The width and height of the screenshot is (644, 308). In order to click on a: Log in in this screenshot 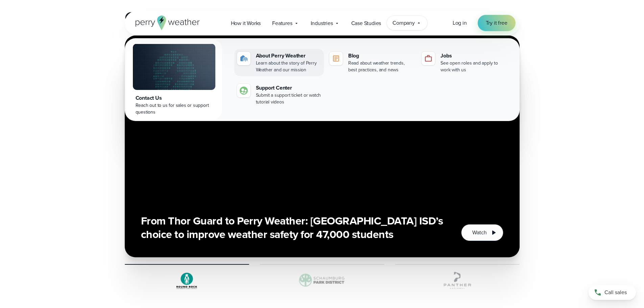, I will do `click(460, 23)`.